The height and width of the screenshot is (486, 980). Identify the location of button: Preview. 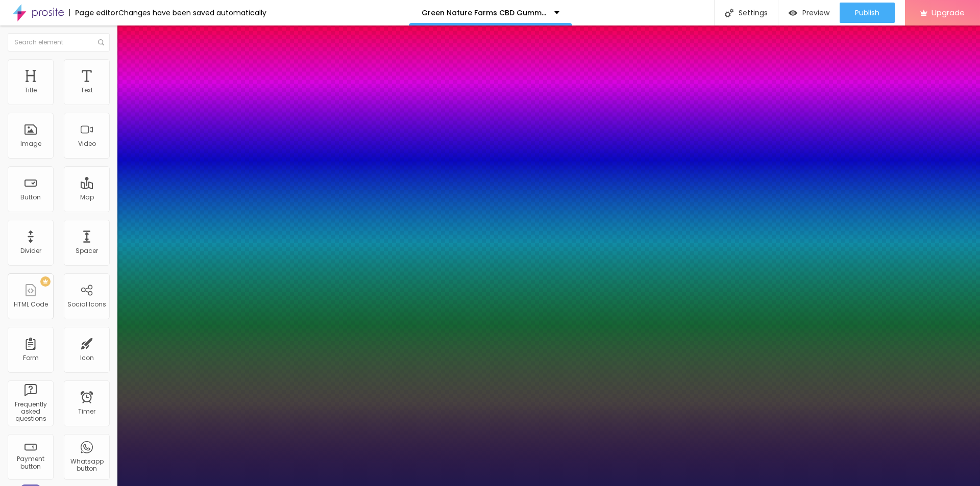
(809, 13).